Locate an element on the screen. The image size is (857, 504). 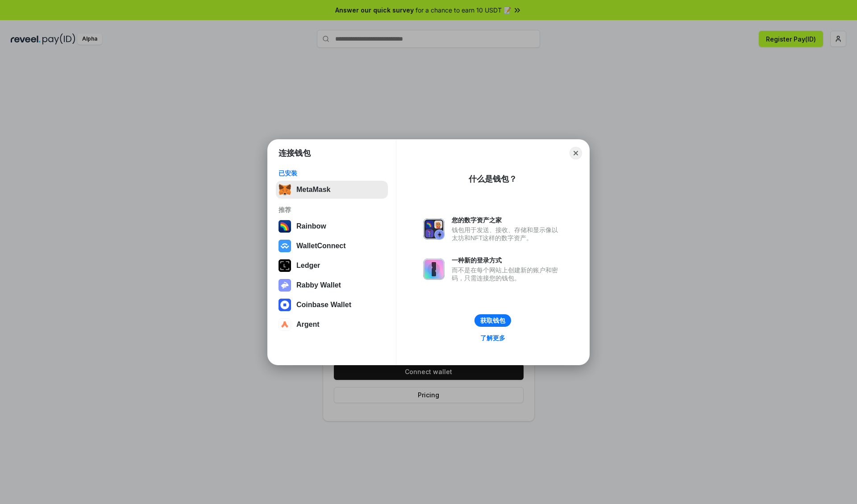
div: Coinbase Wallet is located at coordinates (324, 305).